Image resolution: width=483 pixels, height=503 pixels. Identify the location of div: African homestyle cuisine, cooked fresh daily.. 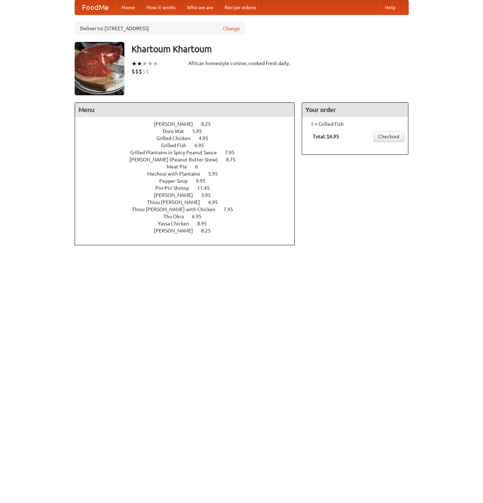
(242, 63).